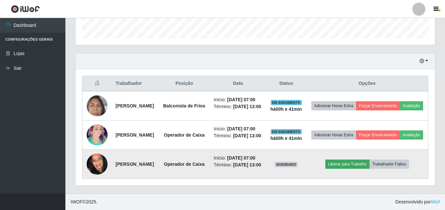  What do you see at coordinates (347, 164) in the screenshot?
I see `button: Liberar para Trabalho` at bounding box center [347, 164].